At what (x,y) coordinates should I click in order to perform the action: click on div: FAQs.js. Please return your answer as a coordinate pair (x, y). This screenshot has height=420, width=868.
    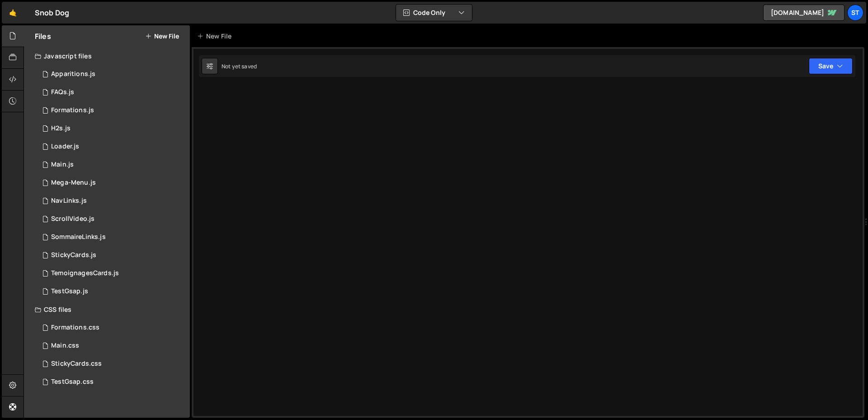
    Looking at the image, I should click on (62, 93).